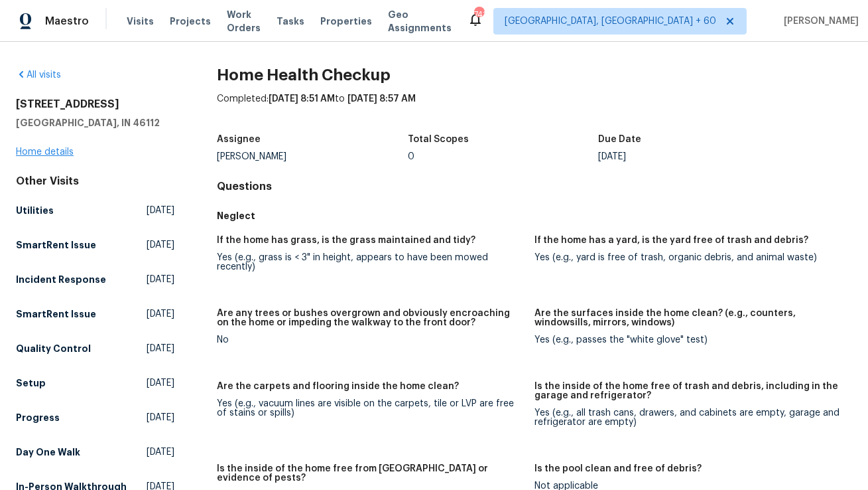 Image resolution: width=868 pixels, height=490 pixels. What do you see at coordinates (38, 417) in the screenshot?
I see `h5: Progress` at bounding box center [38, 417].